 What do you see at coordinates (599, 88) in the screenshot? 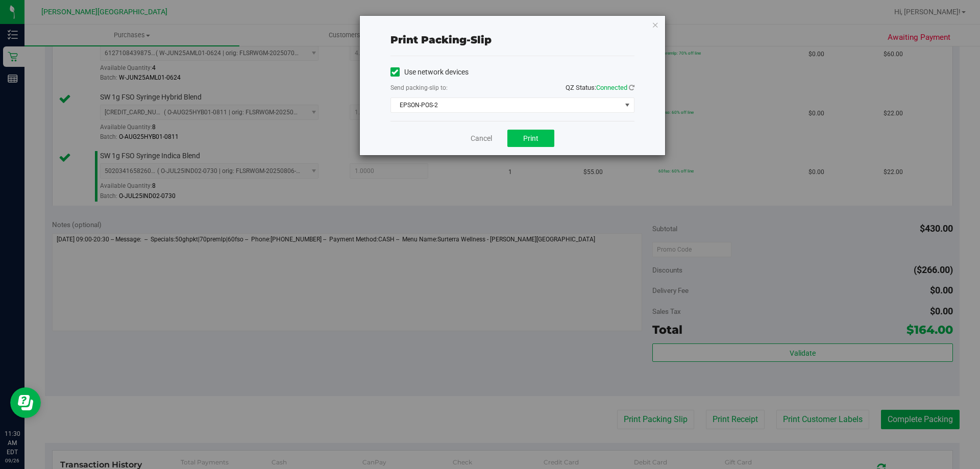
I see `span: QZ Status:` at bounding box center [599, 88].